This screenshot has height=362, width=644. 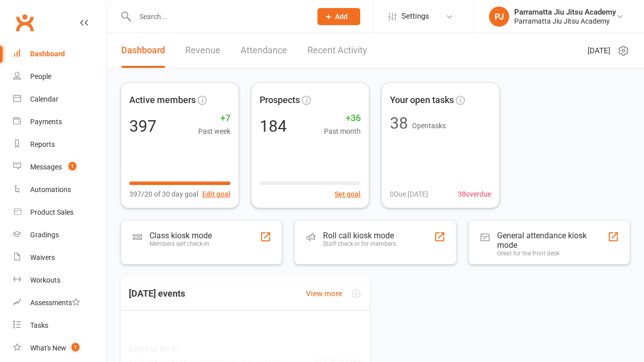 What do you see at coordinates (422, 100) in the screenshot?
I see `span: Your open tasks` at bounding box center [422, 100].